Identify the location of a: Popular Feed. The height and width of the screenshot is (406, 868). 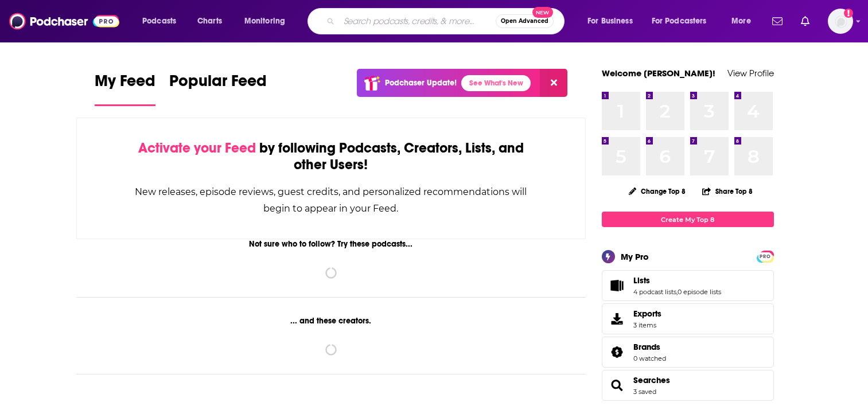
(218, 88).